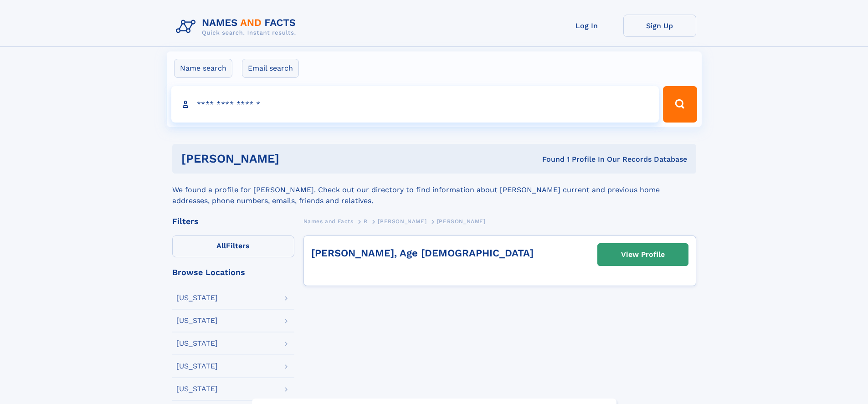  I want to click on a: Log In, so click(587, 25).